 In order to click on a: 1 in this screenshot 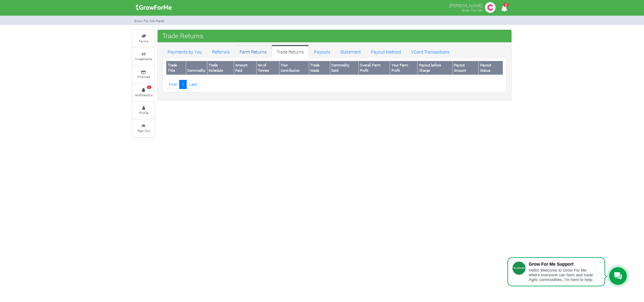, I will do `click(183, 84)`.